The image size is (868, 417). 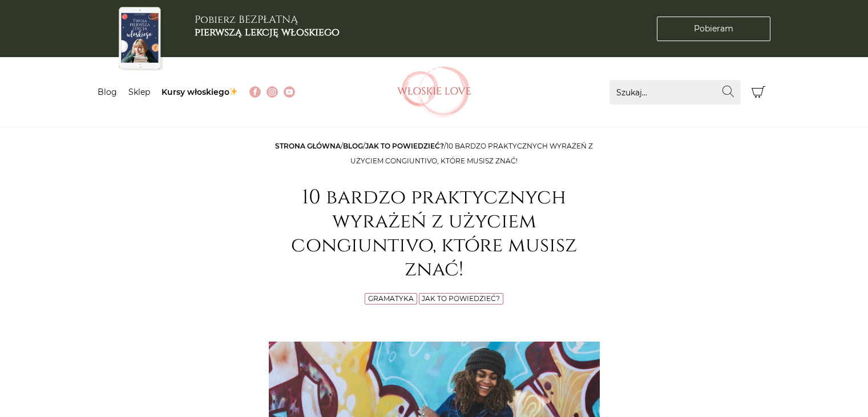 I want to click on a: Sklep, so click(x=139, y=92).